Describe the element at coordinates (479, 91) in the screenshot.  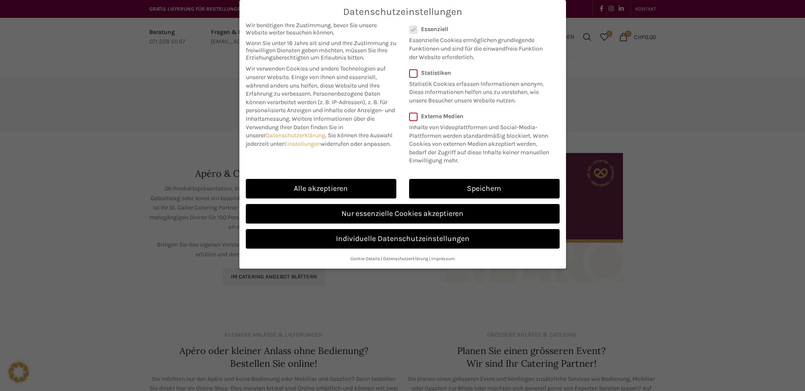
I see `p: Statistik Cookies erfassen Informationen anonym. Diese Informationen helfen uns zu verstehen, wie...` at that location.